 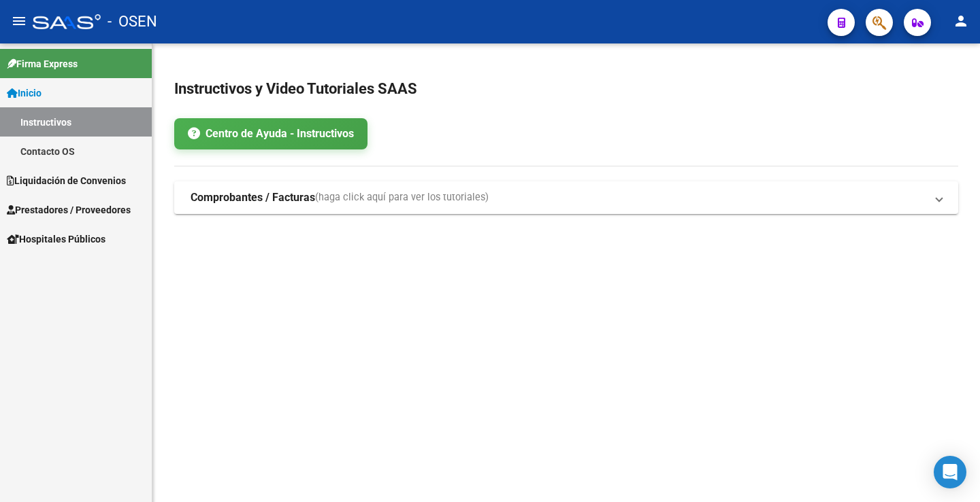 I want to click on span: Liquidación de Convenios, so click(x=66, y=181).